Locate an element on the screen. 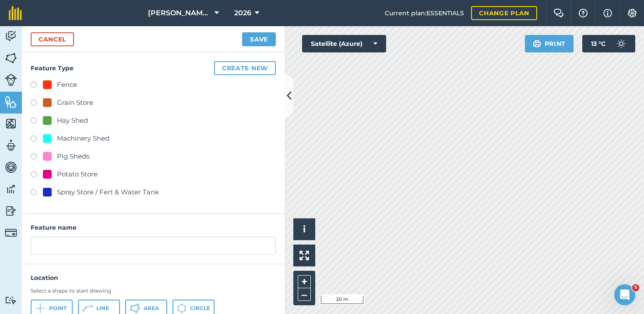 The width and height of the screenshot is (644, 314). div: Spray Store / Fert & Water Tank is located at coordinates (107, 192).